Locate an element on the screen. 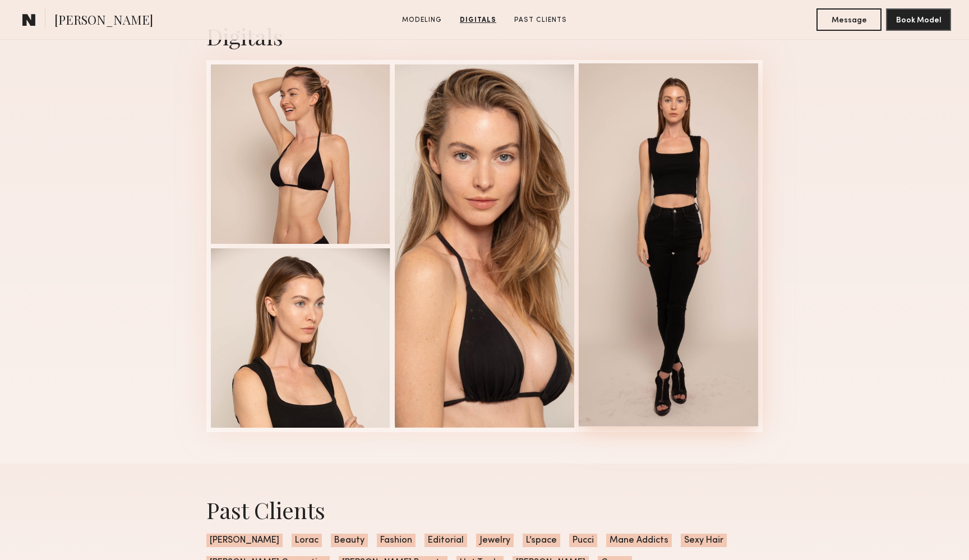 This screenshot has width=969, height=560. span: Editorial is located at coordinates (446, 541).